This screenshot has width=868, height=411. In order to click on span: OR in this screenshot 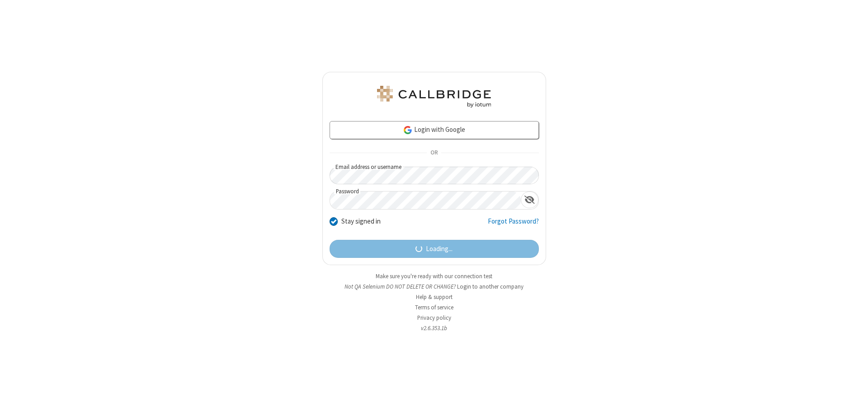, I will do `click(434, 153)`.